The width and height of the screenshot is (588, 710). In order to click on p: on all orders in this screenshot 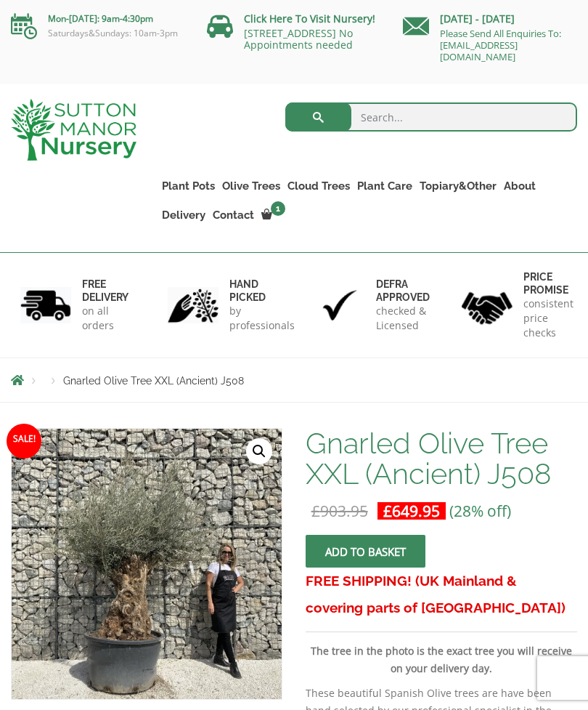, I will do `click(106, 318)`.